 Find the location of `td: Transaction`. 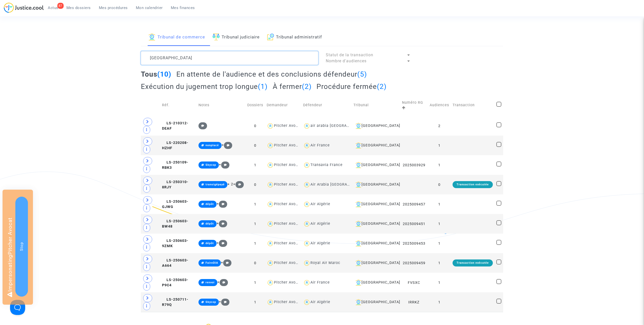

td: Transaction is located at coordinates (473, 106).